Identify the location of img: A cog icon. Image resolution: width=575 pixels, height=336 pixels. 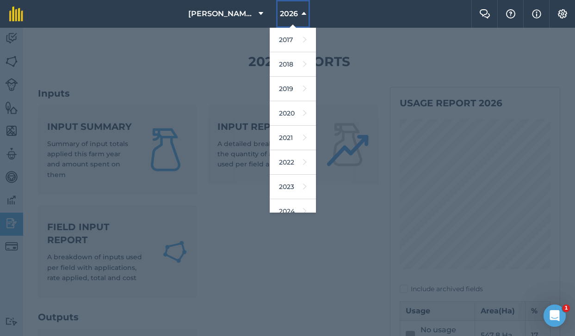
(563, 14).